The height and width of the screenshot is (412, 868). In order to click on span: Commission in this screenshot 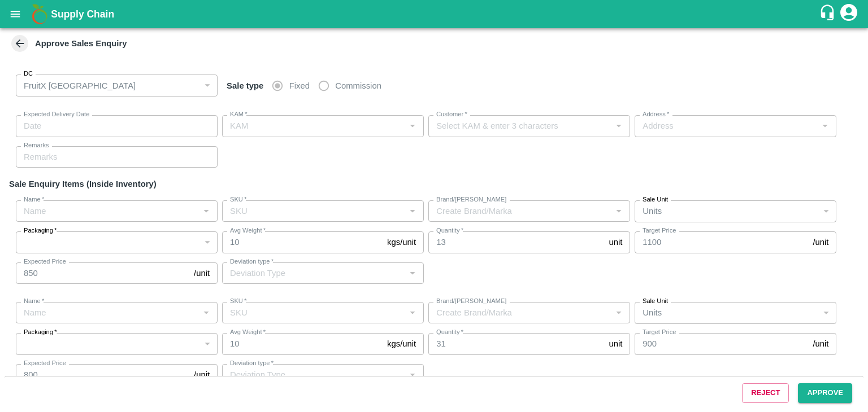, I will do `click(358, 86)`.